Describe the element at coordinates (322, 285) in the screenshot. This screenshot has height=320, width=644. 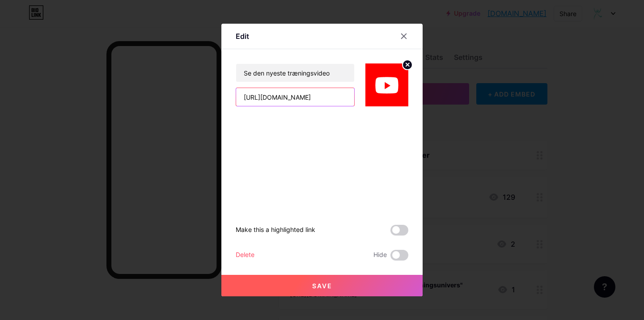
I see `span: Save` at that location.